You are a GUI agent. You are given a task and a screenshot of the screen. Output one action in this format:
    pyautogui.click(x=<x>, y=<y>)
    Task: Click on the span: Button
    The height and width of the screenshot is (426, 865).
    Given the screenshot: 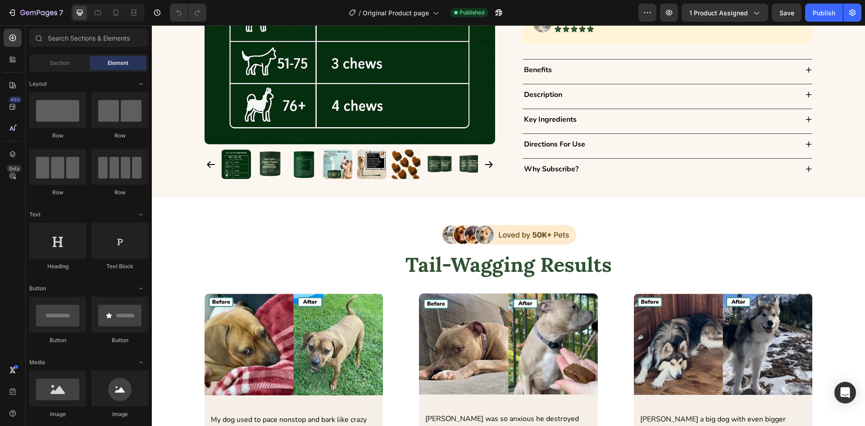 What is the action you would take?
    pyautogui.click(x=37, y=288)
    